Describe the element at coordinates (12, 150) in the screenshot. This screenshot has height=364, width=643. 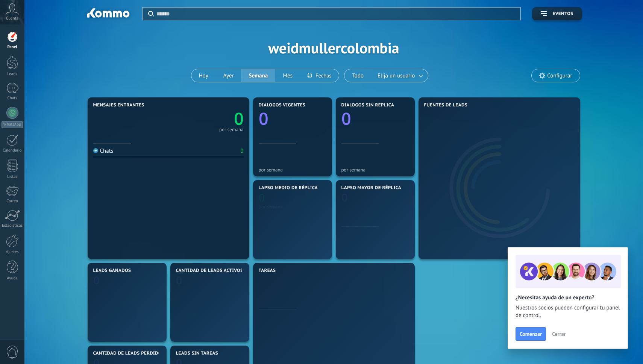
I see `div: Calendario` at that location.